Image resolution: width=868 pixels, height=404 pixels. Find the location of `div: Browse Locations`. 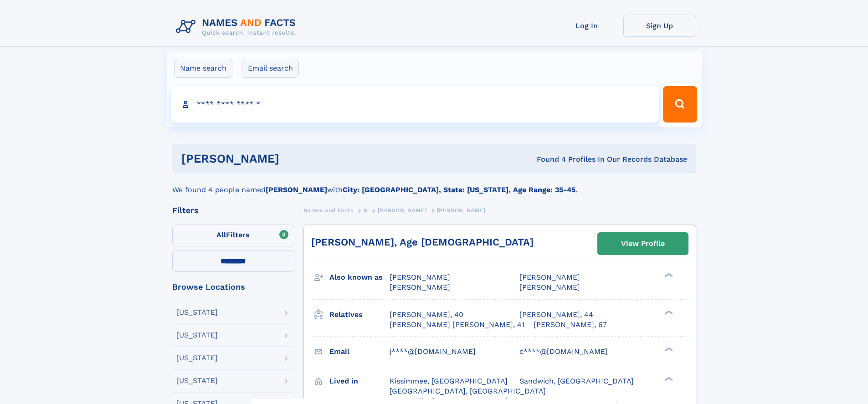

div: Browse Locations is located at coordinates (234, 287).